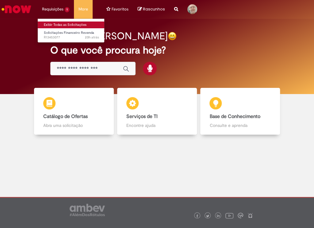  I want to click on time: 27/08/2025 15:16:09, so click(92, 37).